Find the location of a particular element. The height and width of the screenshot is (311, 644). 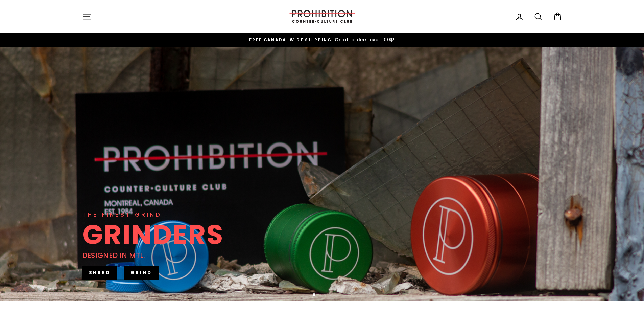

span: FREE CANADA-WIDE SHIPPING is located at coordinates (291, 40).